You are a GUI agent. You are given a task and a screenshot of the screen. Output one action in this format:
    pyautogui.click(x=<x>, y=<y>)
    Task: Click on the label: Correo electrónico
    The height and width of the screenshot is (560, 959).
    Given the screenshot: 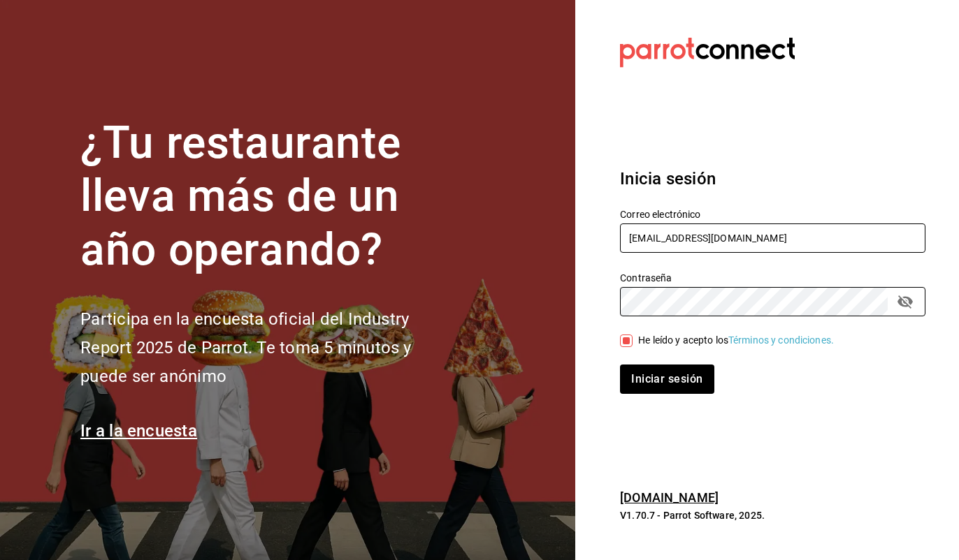 What is the action you would take?
    pyautogui.click(x=773, y=213)
    